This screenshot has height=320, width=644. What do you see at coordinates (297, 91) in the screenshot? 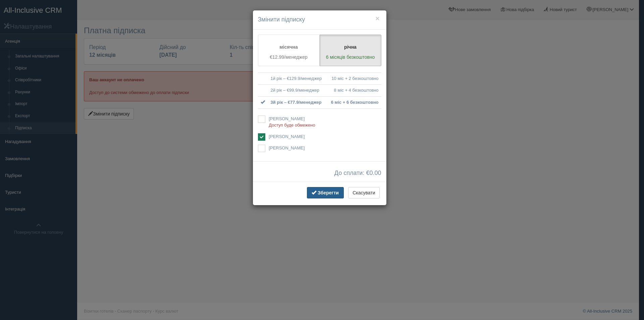
I see `td: 2й рік – €99.9/менеджер` at bounding box center [297, 91].